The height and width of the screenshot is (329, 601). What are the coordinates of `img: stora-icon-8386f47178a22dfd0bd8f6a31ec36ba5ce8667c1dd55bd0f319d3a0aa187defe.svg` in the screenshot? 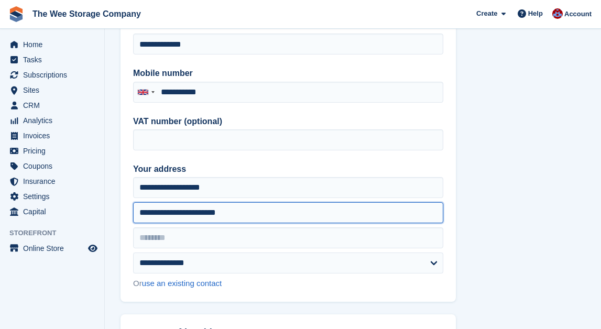 It's located at (16, 14).